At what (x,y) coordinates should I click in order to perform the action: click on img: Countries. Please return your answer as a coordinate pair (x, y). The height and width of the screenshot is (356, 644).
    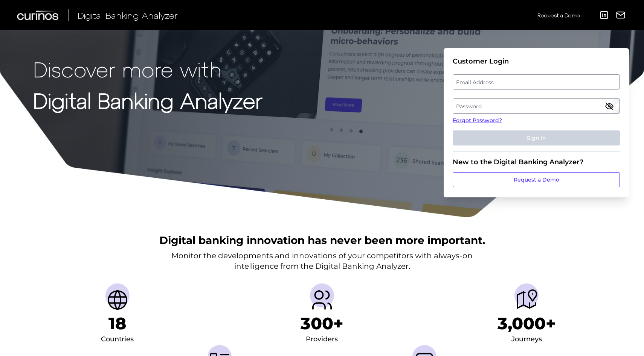
    Looking at the image, I should click on (118, 300).